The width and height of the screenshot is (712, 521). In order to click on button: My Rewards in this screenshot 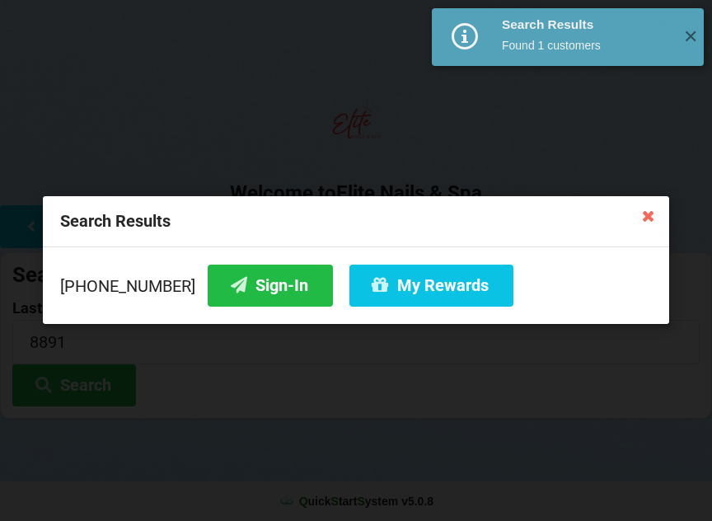, I will do `click(431, 285)`.